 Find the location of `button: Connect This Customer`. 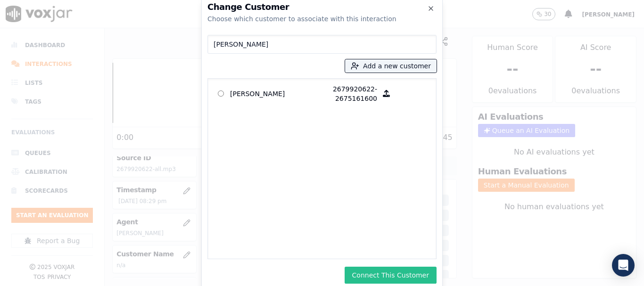

button: Connect This Customer is located at coordinates (390, 275).